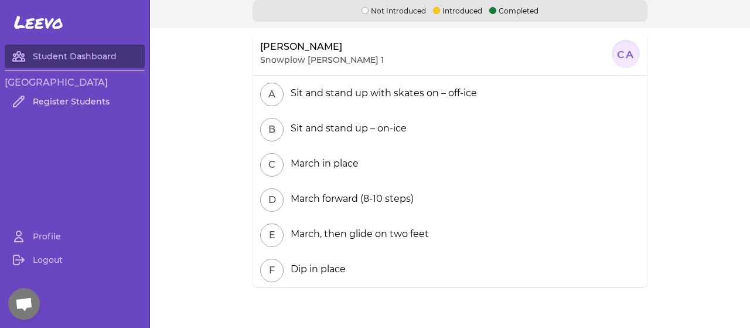  I want to click on p: Not Introduced, so click(394, 10).